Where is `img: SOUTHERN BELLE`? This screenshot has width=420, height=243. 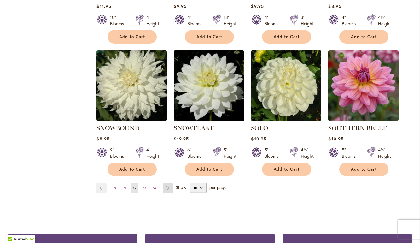 img: SOUTHERN BELLE is located at coordinates (363, 85).